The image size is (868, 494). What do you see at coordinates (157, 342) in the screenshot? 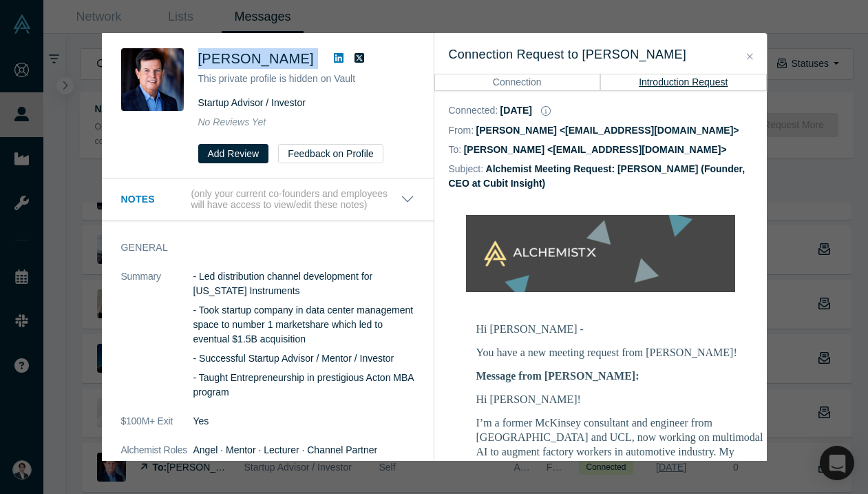
I see `dt: Summary` at bounding box center [157, 342].